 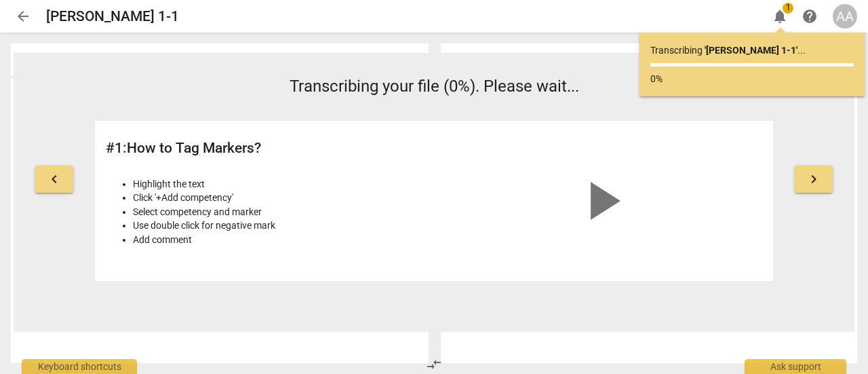 What do you see at coordinates (280, 239) in the screenshot?
I see `li: Add comment` at bounding box center [280, 239].